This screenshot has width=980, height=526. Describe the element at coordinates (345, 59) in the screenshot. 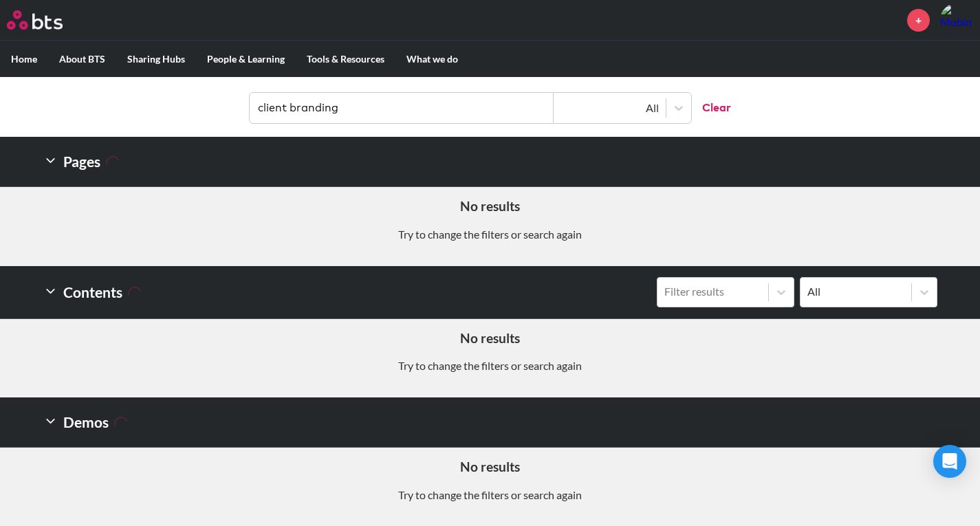

I see `label: Tools & Resources` at that location.